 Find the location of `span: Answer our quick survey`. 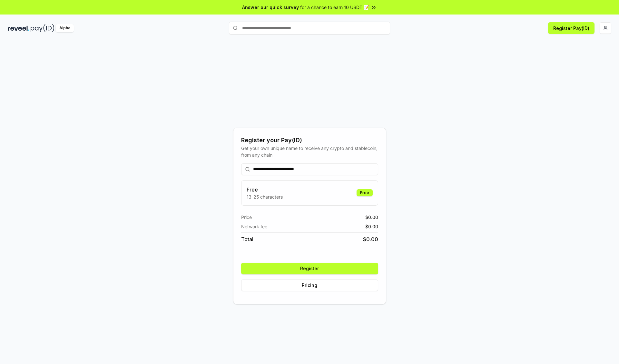

span: Answer our quick survey is located at coordinates (270, 7).